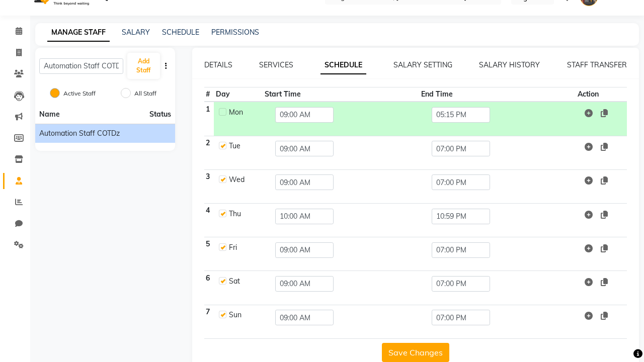  What do you see at coordinates (136, 32) in the screenshot?
I see `a: SALARY` at bounding box center [136, 32].